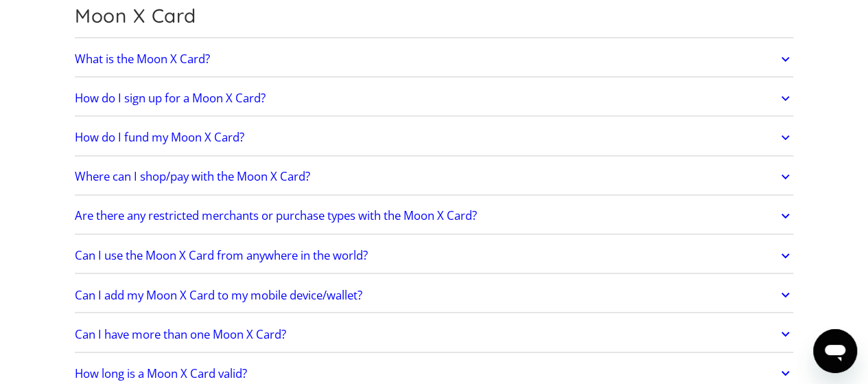  What do you see at coordinates (170, 98) in the screenshot?
I see `h2: How do I sign up for a Moon X Card?` at bounding box center [170, 98].